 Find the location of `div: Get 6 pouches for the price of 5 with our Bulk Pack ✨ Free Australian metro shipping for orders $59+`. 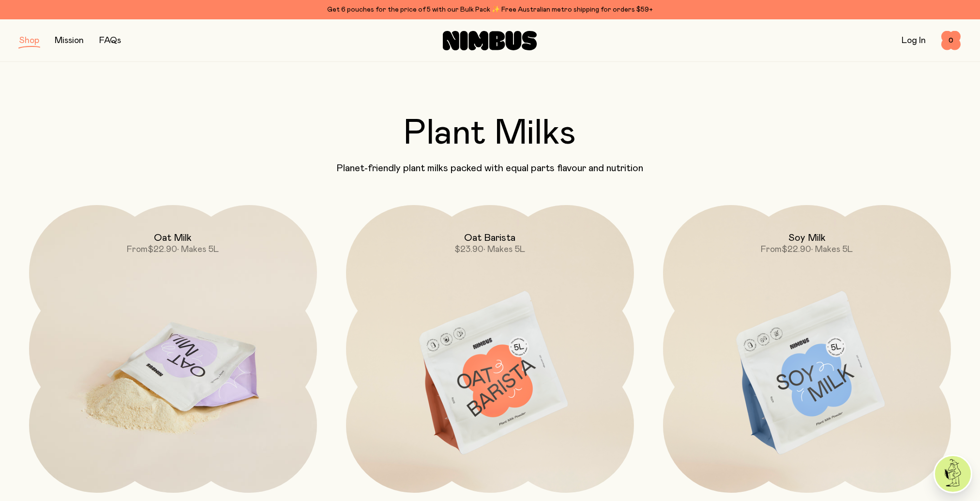

div: Get 6 pouches for the price of 5 with our Bulk Pack ✨ Free Australian metro shipping for orders $59+ is located at coordinates (490, 10).